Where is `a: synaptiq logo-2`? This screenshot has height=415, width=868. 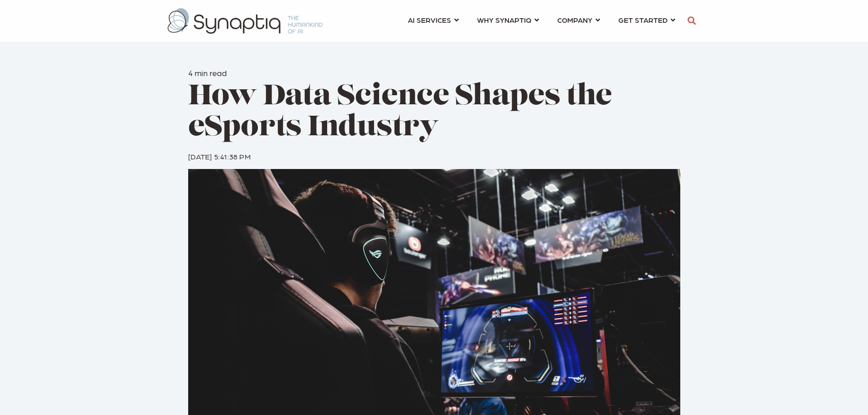 a: synaptiq logo-2 is located at coordinates (245, 21).